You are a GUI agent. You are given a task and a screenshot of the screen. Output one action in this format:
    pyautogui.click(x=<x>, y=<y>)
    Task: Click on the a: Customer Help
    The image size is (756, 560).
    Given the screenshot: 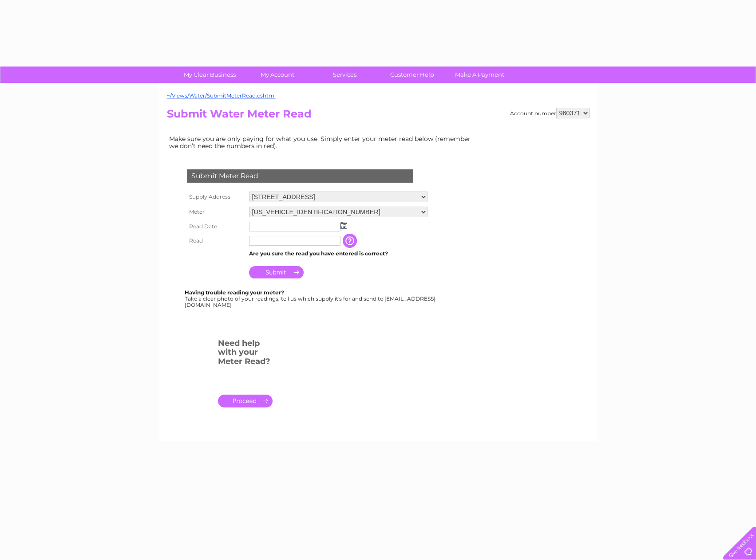 What is the action you would take?
    pyautogui.click(x=412, y=75)
    